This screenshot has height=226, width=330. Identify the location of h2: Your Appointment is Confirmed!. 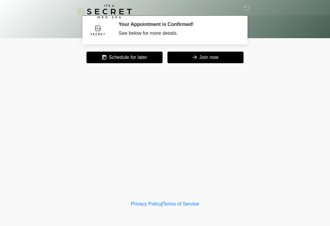
(177, 24).